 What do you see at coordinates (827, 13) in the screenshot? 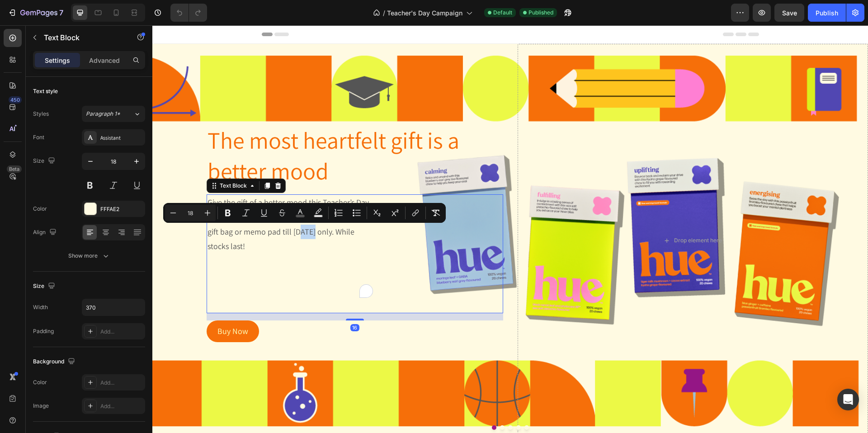
I see `button: Publish` at bounding box center [827, 13].